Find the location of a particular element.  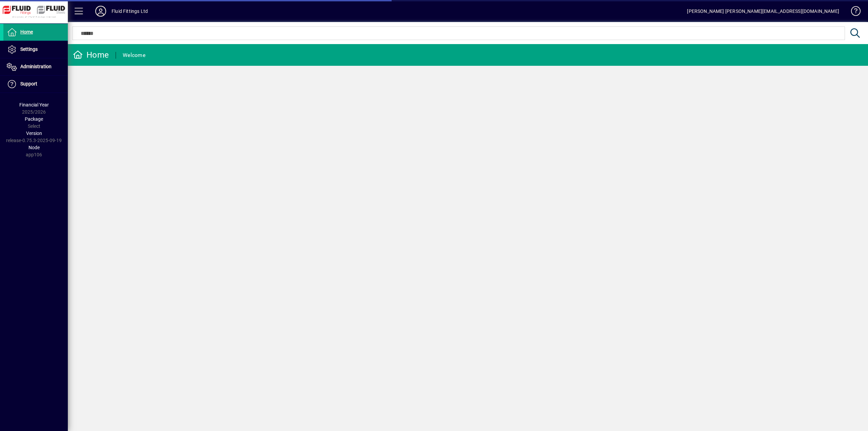

span: Home is located at coordinates (27, 32).